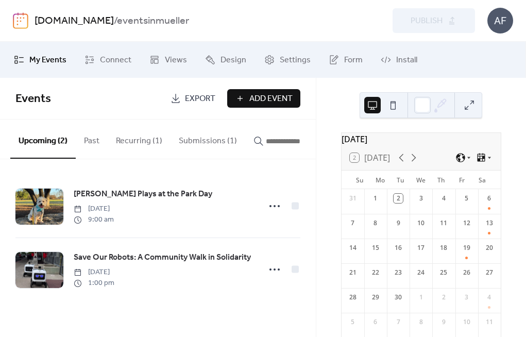 Image resolution: width=526 pixels, height=337 pixels. Describe the element at coordinates (360, 180) in the screenshot. I see `div: Su` at that location.